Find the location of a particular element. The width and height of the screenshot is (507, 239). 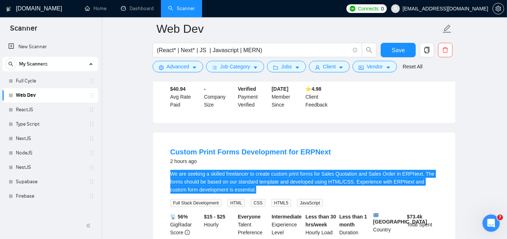

input: Scanner name... is located at coordinates (299, 29).